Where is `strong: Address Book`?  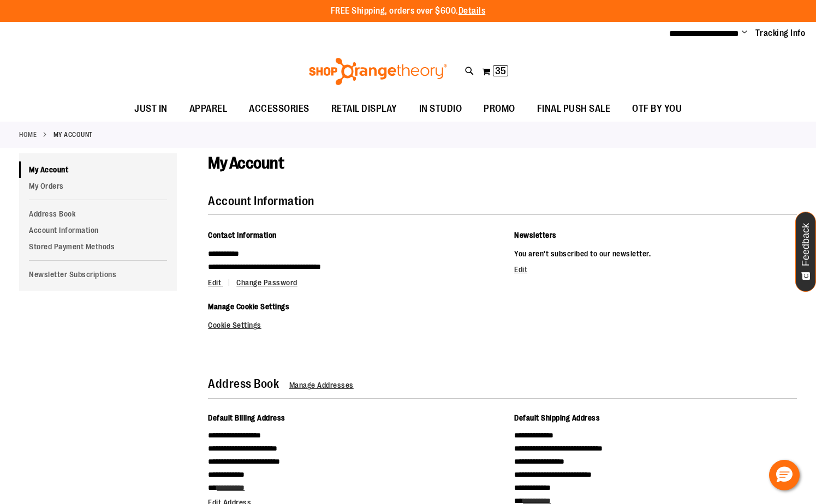
strong: Address Book is located at coordinates (244, 384).